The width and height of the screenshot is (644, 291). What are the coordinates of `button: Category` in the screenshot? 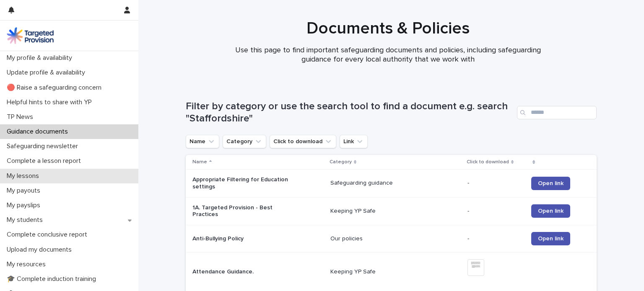 It's located at (245, 142).